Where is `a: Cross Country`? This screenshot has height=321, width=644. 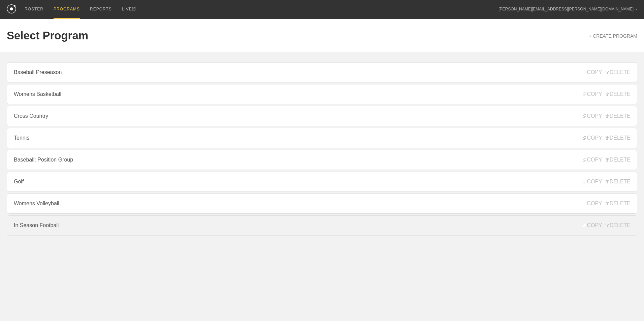 a: Cross Country is located at coordinates (322, 116).